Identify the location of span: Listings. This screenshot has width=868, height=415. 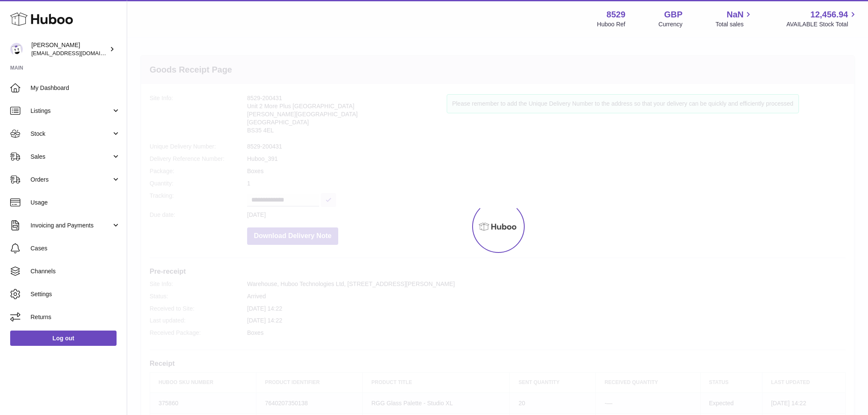
(71, 111).